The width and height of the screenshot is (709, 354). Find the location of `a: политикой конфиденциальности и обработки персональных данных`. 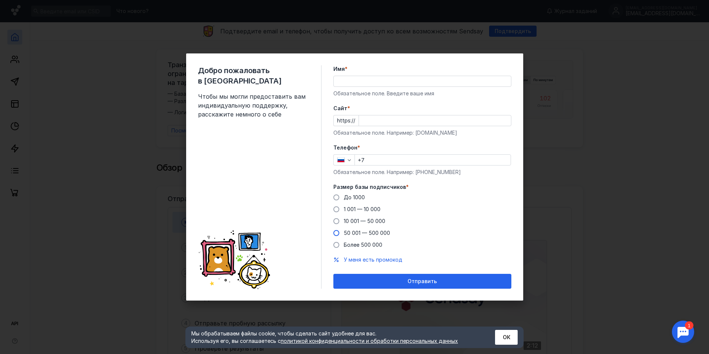

a: политикой конфиденциальности и обработки персональных данных is located at coordinates (369, 340).